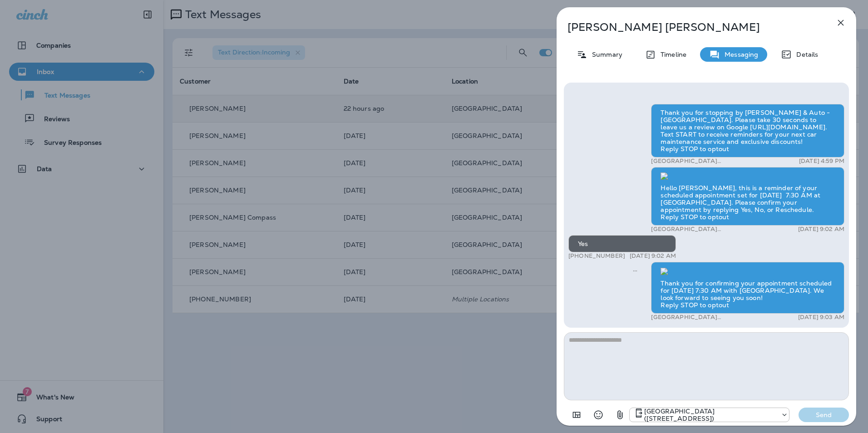 The height and width of the screenshot is (433, 868). I want to click on p: Messaging, so click(739, 55).